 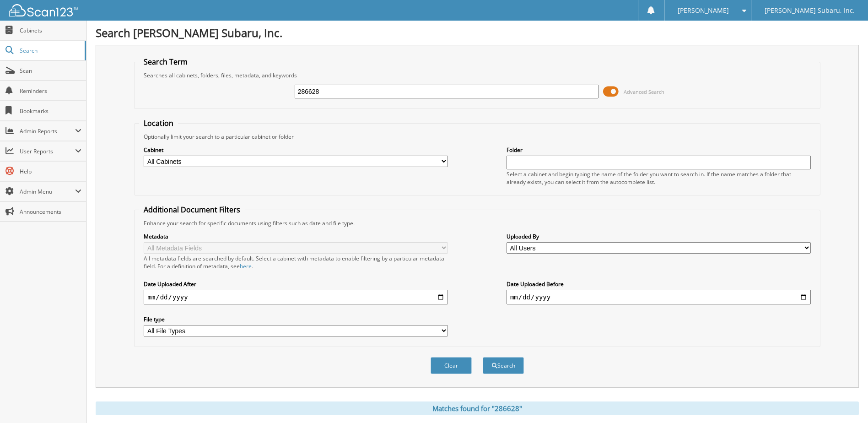 What do you see at coordinates (50, 211) in the screenshot?
I see `span: Announcements` at bounding box center [50, 211].